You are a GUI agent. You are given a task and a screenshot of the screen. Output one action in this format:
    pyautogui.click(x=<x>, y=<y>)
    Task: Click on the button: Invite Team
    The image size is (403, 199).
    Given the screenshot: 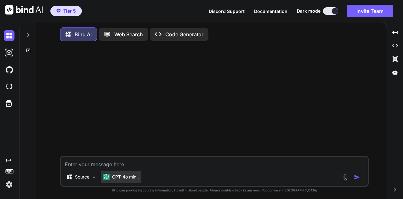 What is the action you would take?
    pyautogui.click(x=370, y=11)
    